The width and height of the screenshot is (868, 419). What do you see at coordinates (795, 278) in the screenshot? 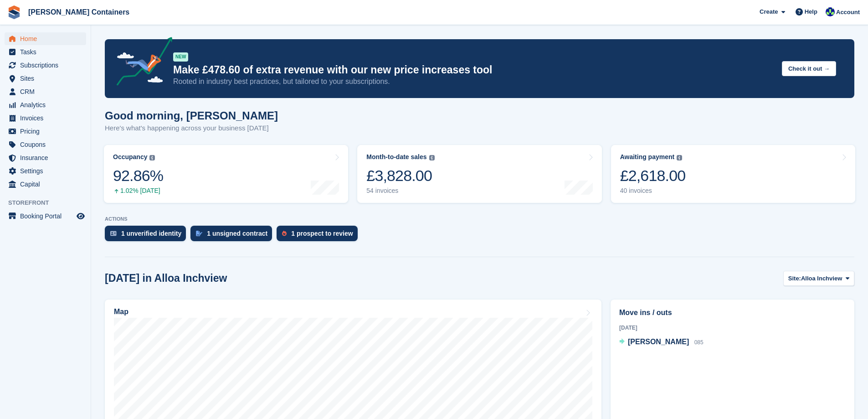
I see `span: Site:` at bounding box center [795, 278].